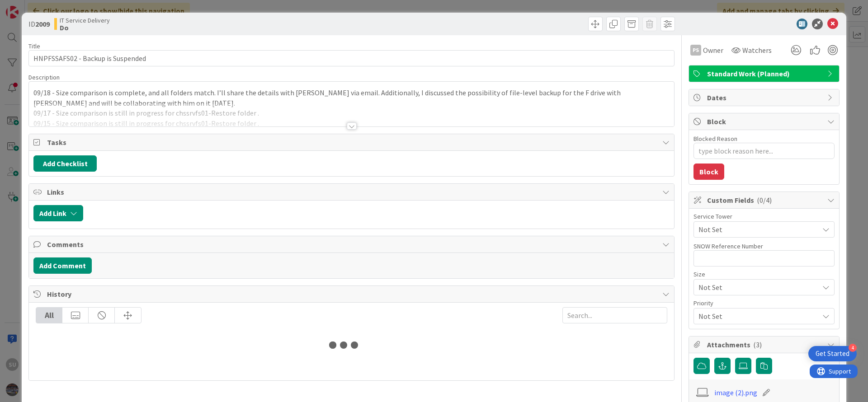  What do you see at coordinates (352, 192) in the screenshot?
I see `span: Links` at bounding box center [352, 192].